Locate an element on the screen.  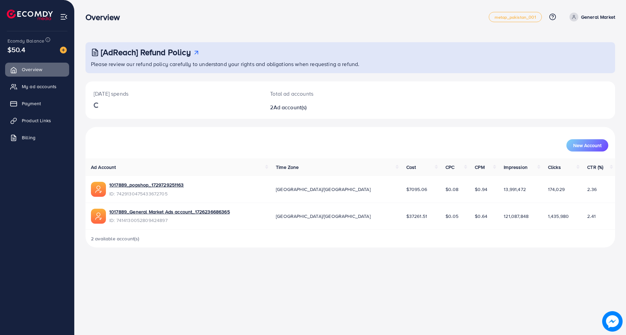
span: $0.94 is located at coordinates (481, 189).